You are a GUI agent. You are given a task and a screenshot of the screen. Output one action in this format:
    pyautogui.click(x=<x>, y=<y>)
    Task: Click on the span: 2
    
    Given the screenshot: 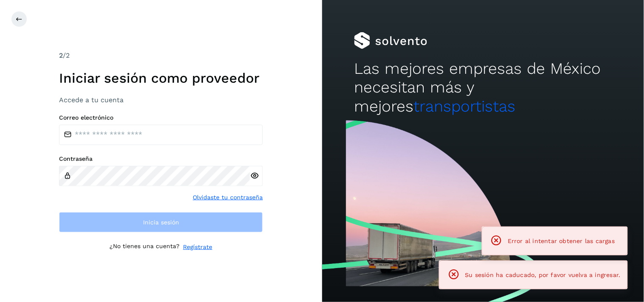 What is the action you would take?
    pyautogui.click(x=61, y=55)
    